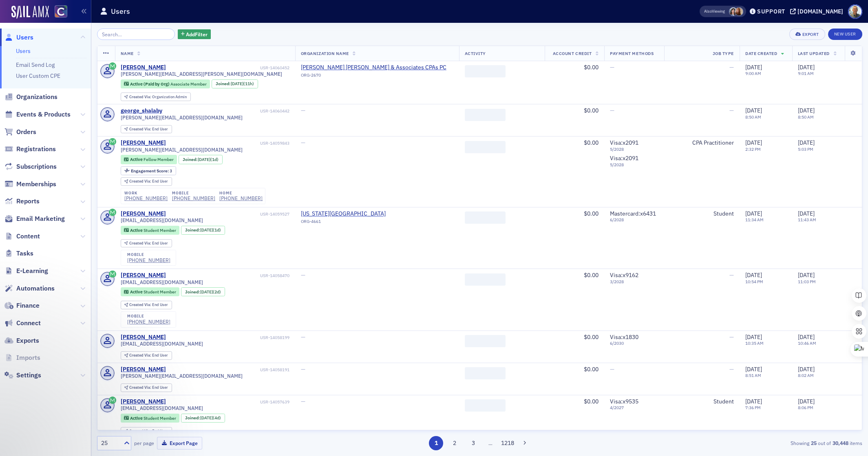 The height and width of the screenshot is (456, 868). Describe the element at coordinates (31, 97) in the screenshot. I see `a: Organizations` at that location.